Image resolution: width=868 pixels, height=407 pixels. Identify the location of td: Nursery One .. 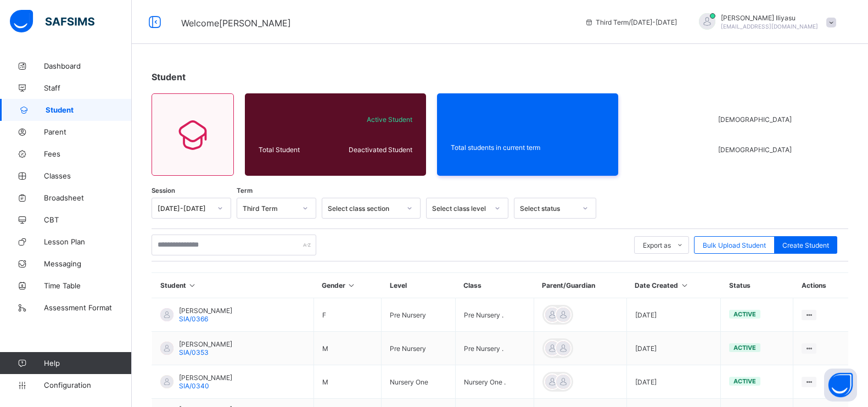
(494, 382).